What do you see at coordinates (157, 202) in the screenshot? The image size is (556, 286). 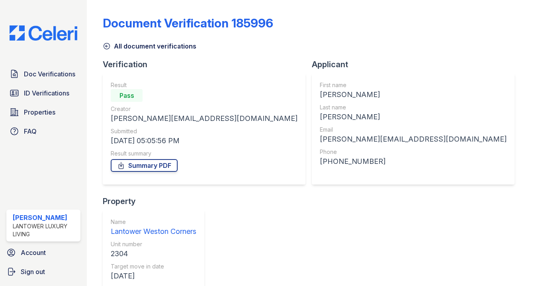 I see `div: Property` at bounding box center [157, 202].